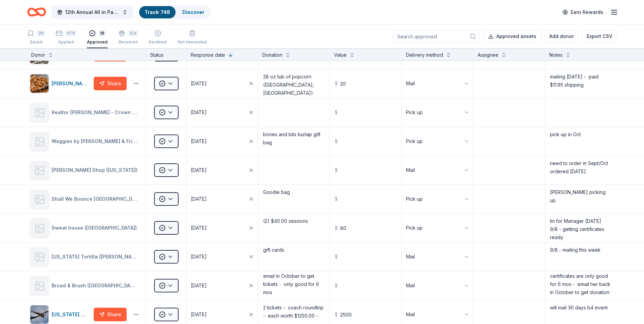 The width and height of the screenshot is (644, 324). I want to click on button: Add donor, so click(561, 36).